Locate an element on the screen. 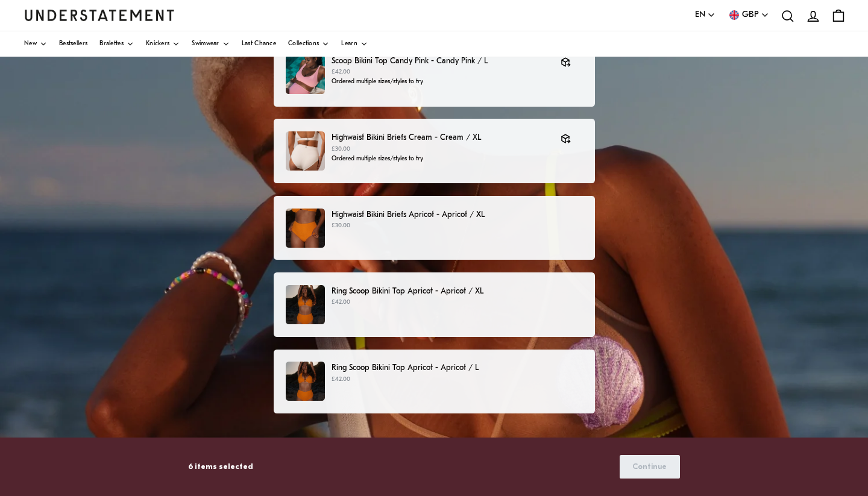 The width and height of the screenshot is (868, 496). a: Collections is located at coordinates (309, 44).